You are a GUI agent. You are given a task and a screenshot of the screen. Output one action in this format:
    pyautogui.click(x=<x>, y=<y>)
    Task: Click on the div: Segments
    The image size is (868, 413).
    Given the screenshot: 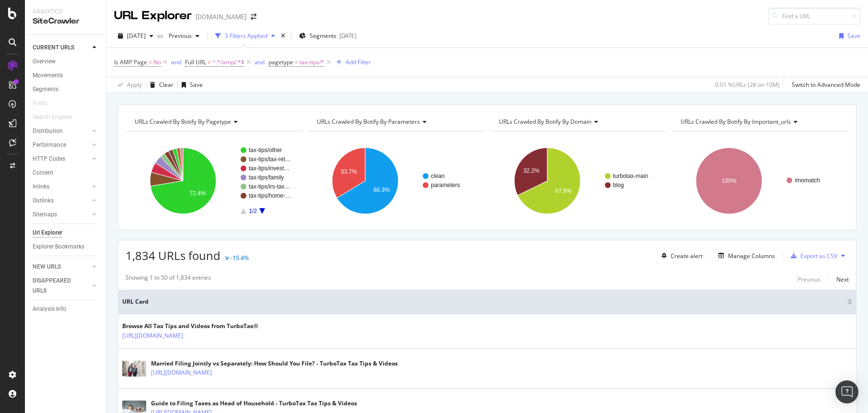 What is the action you would take?
    pyautogui.click(x=46, y=89)
    